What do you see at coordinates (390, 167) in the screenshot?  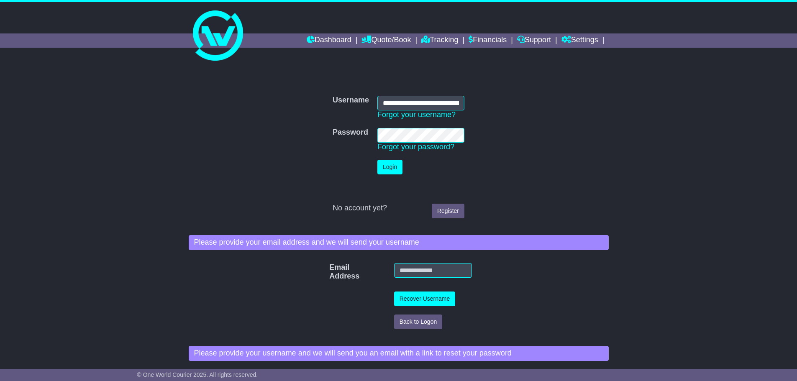 I see `button: Login` at bounding box center [390, 167].